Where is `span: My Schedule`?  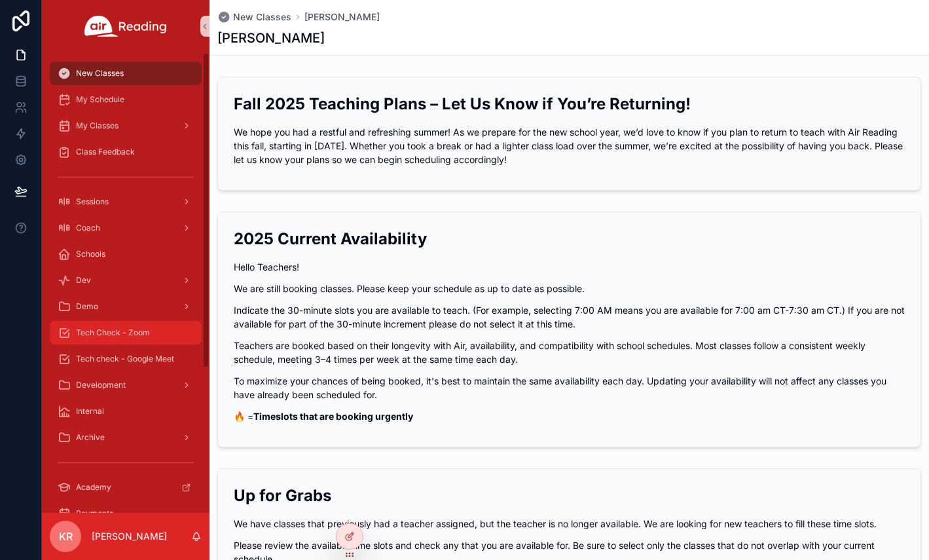
span: My Schedule is located at coordinates (100, 100).